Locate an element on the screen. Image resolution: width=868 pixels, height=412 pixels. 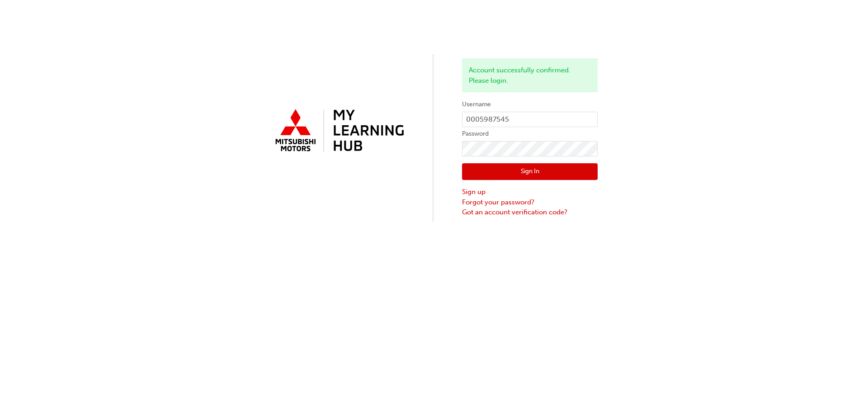
a: Got an account verification code? is located at coordinates (530, 212).